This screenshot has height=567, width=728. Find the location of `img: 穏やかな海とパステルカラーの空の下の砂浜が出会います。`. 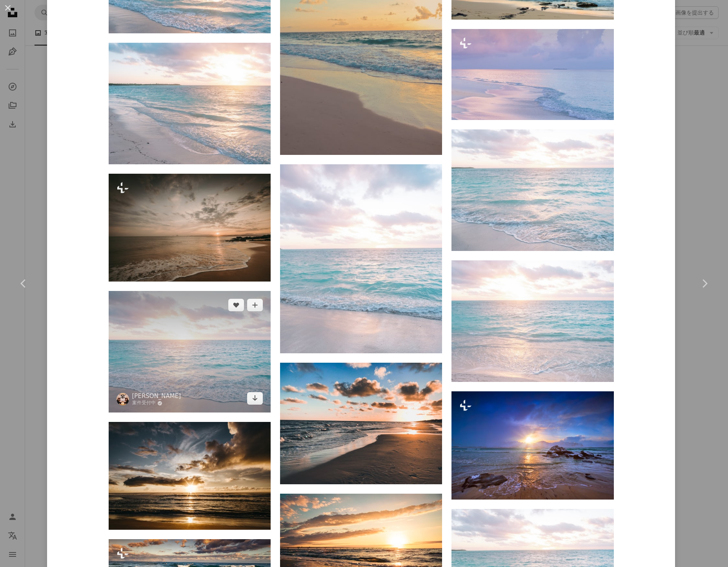

img: 穏やかな海とパステルカラーの空の下の砂浜が出会います。 is located at coordinates (532, 190).